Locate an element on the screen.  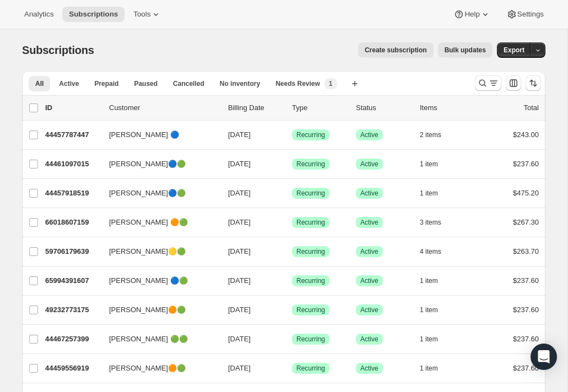
button: 3 items is located at coordinates (436, 222).